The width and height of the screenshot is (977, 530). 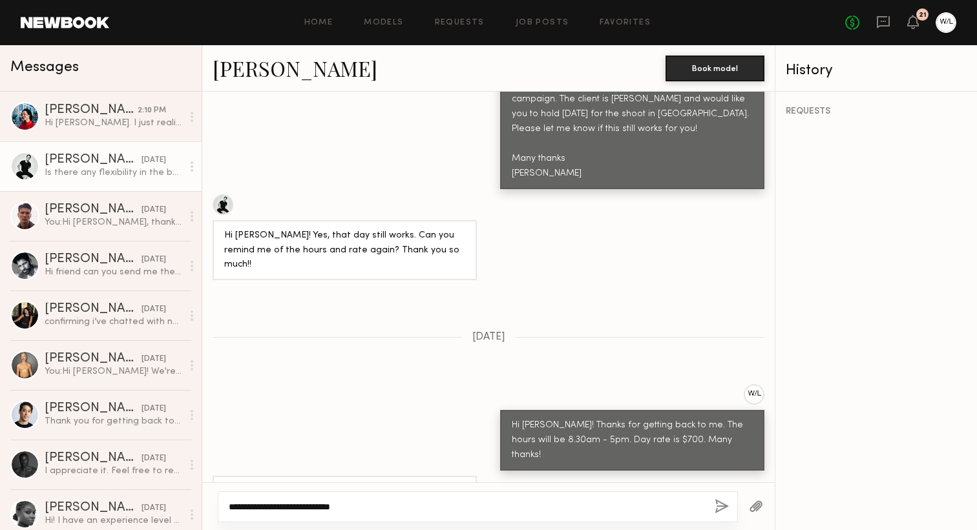 What do you see at coordinates (113, 272) in the screenshot?
I see `div: Hi friend can you send me the video or stills, I saw a sponsored commercial come out! I’d love to...` at bounding box center [113, 272].